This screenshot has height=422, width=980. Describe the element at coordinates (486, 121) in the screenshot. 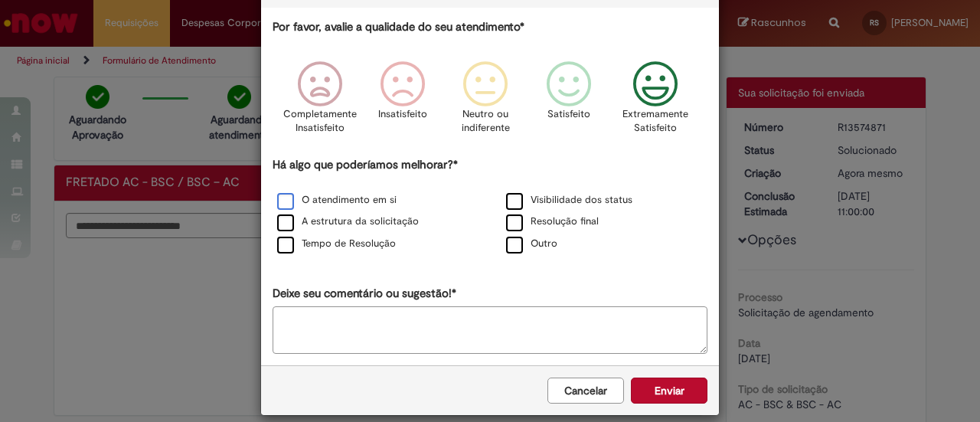

I see `p: Neutro ou indiferente` at that location.